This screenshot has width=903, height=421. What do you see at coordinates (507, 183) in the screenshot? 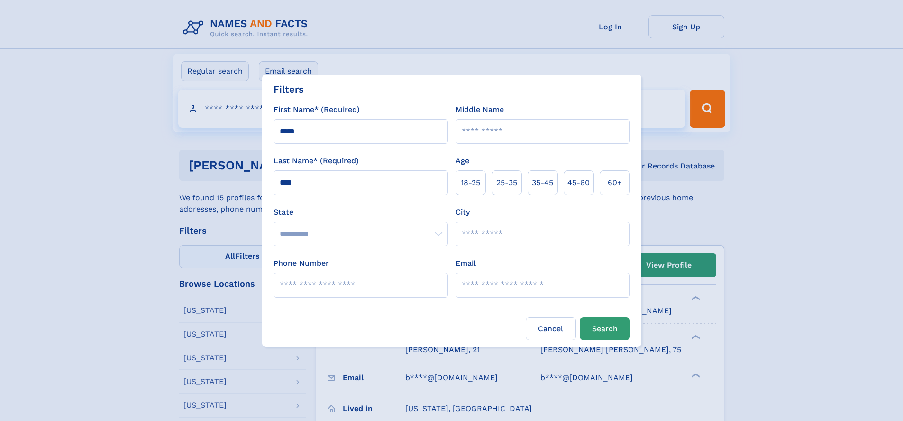
I see `span: 25‑35` at bounding box center [507, 183].